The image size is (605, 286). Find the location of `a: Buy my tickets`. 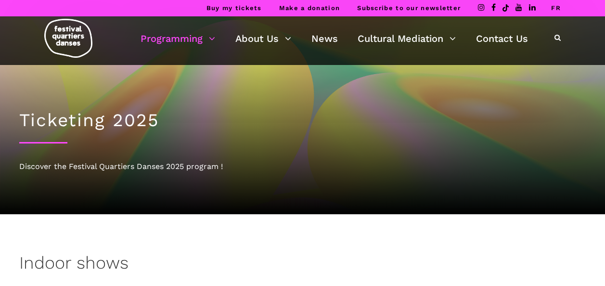

a: Buy my tickets is located at coordinates (234, 8).